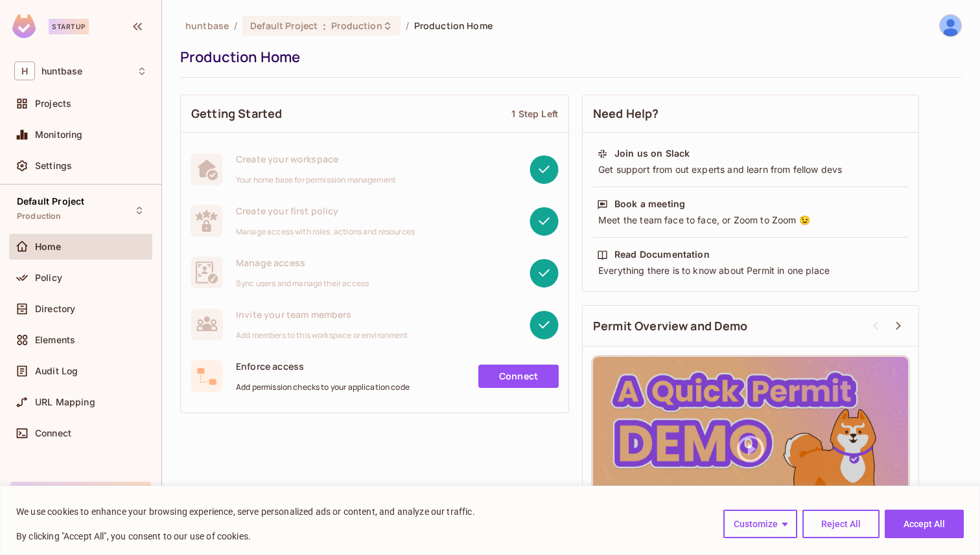 The height and width of the screenshot is (555, 980). What do you see at coordinates (535, 113) in the screenshot?
I see `div: 1 Step Left` at bounding box center [535, 113].